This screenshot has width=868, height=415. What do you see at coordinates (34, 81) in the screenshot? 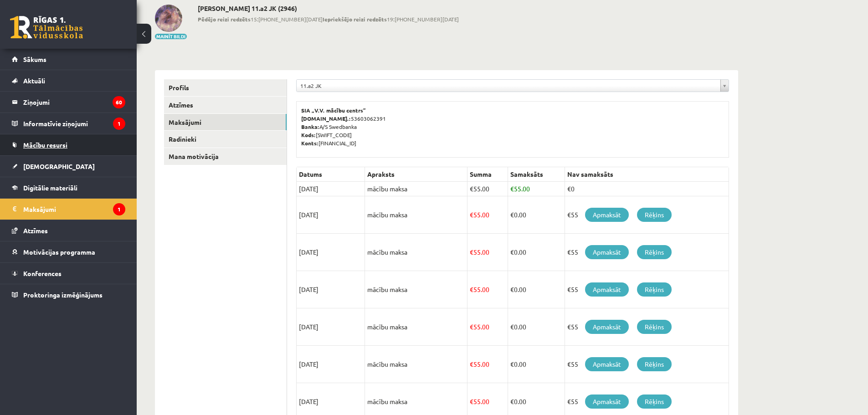
I see `span: Aktuāli` at bounding box center [34, 81].